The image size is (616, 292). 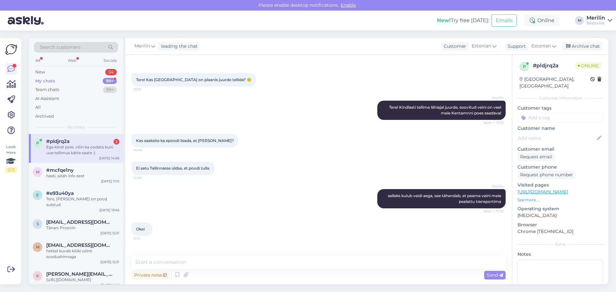 I want to click on div: Request phone number, so click(x=546, y=175).